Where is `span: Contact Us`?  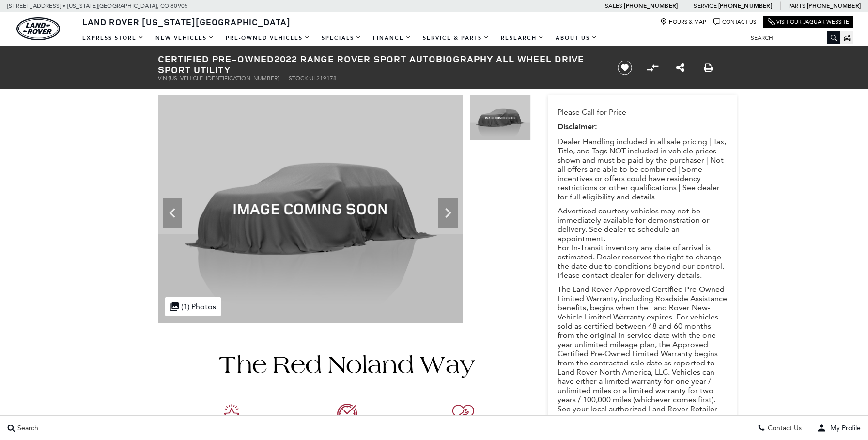 span: Contact Us is located at coordinates (783, 429).